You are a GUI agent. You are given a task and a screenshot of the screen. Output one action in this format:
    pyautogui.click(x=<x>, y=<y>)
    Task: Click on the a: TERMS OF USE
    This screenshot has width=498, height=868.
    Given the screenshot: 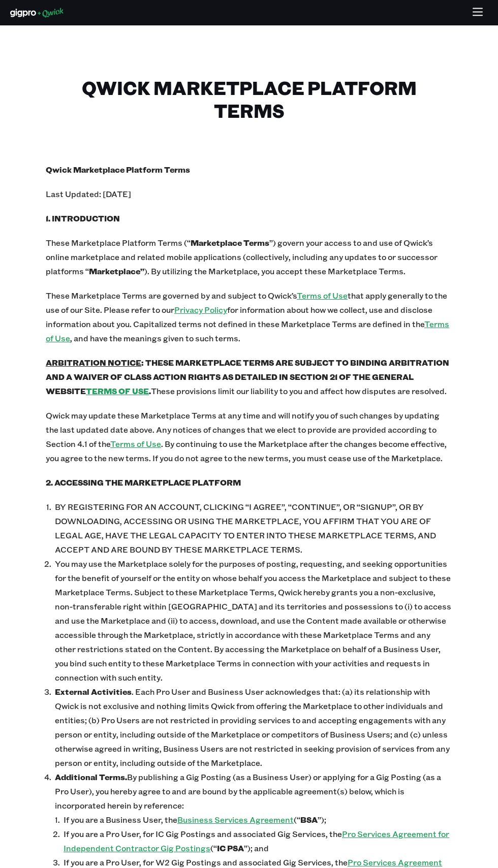 What is the action you would take?
    pyautogui.click(x=118, y=391)
    